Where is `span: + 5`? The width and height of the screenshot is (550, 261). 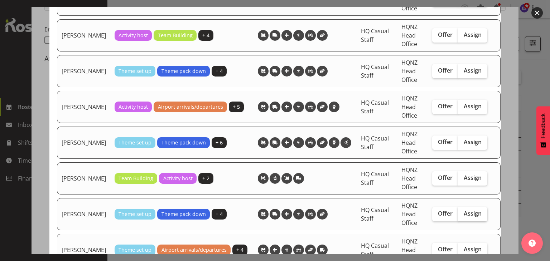 span: + 5 is located at coordinates (236, 107).